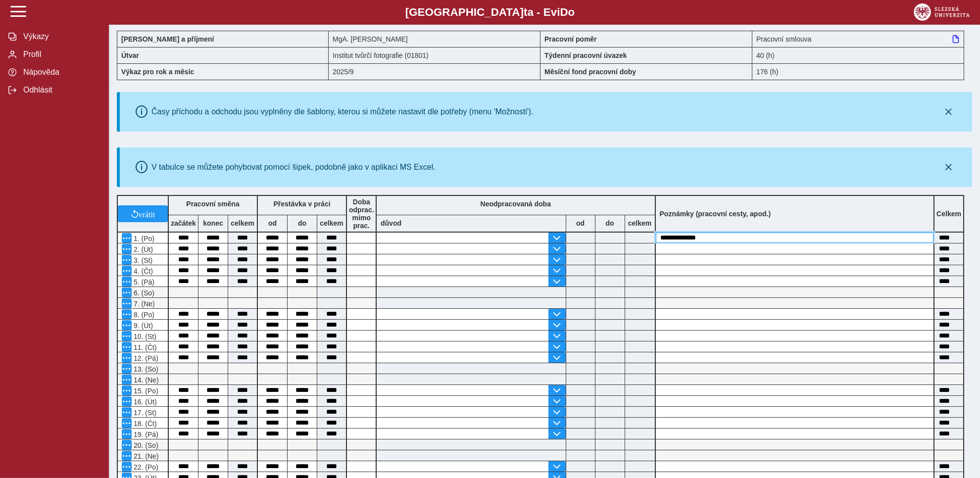  What do you see at coordinates (144, 347) in the screenshot?
I see `span: 11. (Čt)` at bounding box center [144, 347].